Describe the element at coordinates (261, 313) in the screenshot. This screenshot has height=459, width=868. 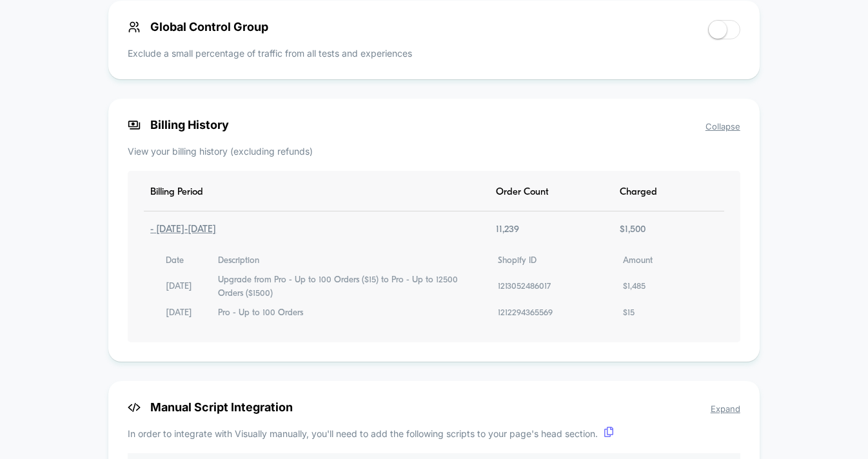
I see `div: Pro - Up to 100 Orders` at that location.